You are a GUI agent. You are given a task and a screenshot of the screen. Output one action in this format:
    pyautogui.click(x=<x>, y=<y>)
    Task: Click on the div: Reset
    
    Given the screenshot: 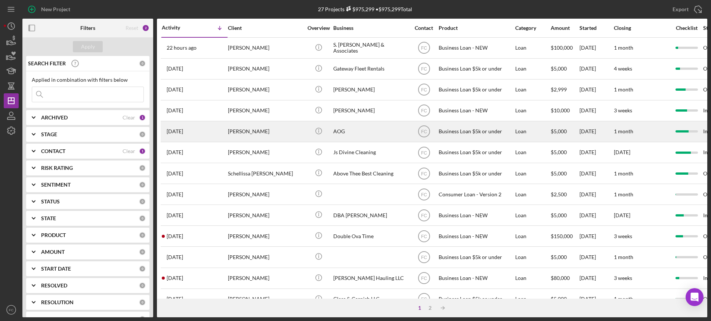 What is the action you would take?
    pyautogui.click(x=132, y=28)
    